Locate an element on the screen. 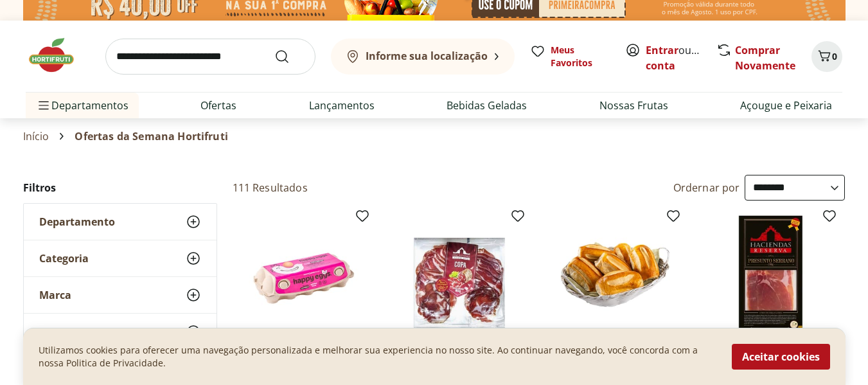 The image size is (868, 385). a: Meus Favoritos is located at coordinates (570, 56).